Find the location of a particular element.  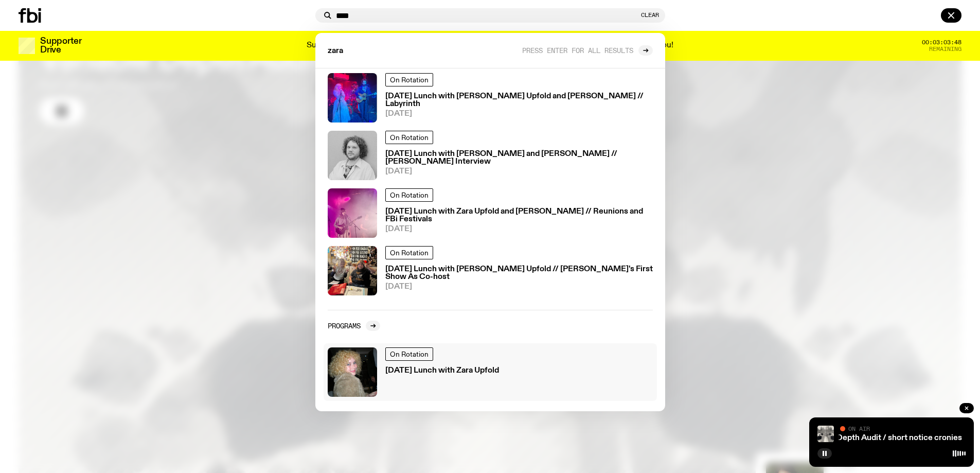

span: zara is located at coordinates (335, 51).